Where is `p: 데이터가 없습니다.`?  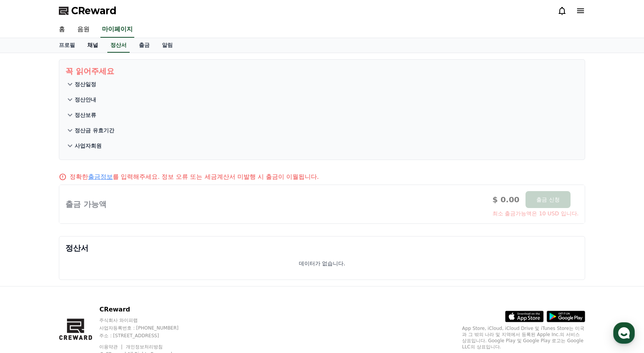
p: 데이터가 없습니다. is located at coordinates (322, 263).